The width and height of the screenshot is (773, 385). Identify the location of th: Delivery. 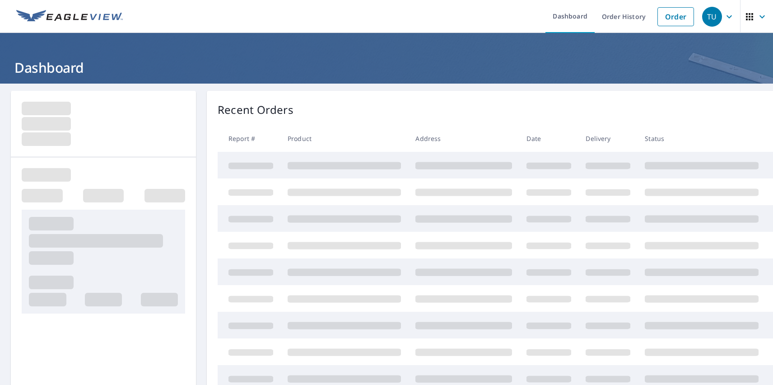
(608, 138).